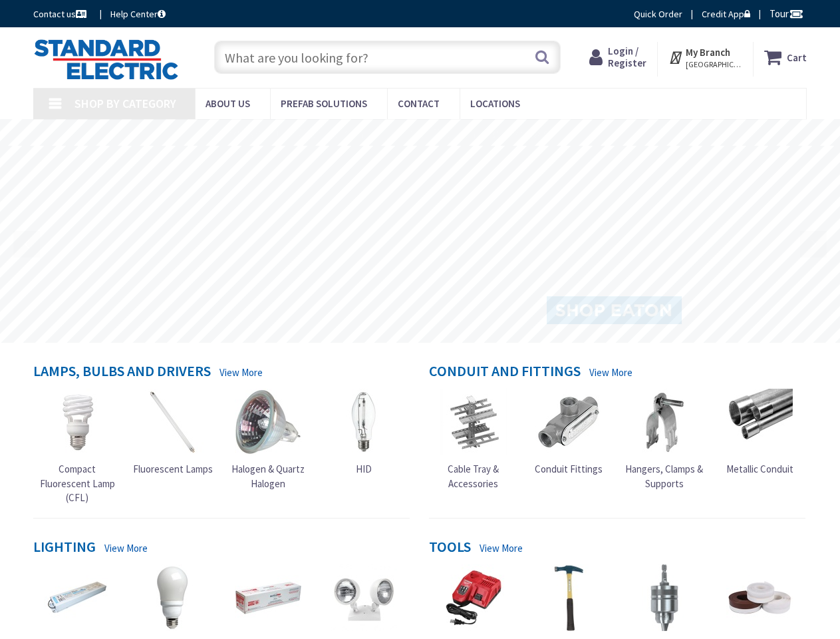 This screenshot has width=840, height=639. What do you see at coordinates (173, 469) in the screenshot?
I see `span: Fluorescent Lamps` at bounding box center [173, 469].